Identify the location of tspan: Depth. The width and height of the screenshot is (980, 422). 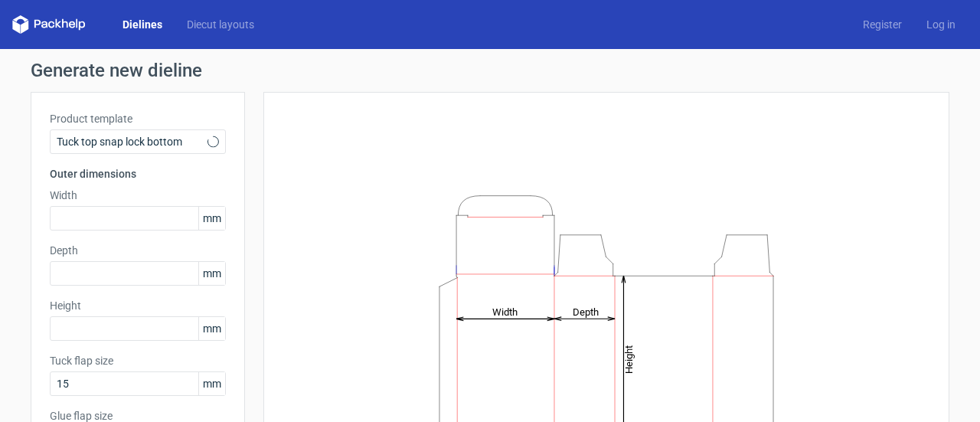
(585, 311).